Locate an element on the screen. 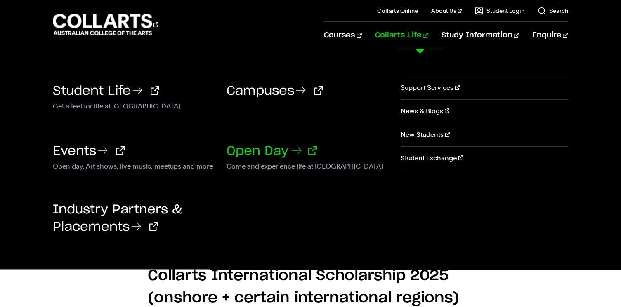  a: Events is located at coordinates (89, 151).